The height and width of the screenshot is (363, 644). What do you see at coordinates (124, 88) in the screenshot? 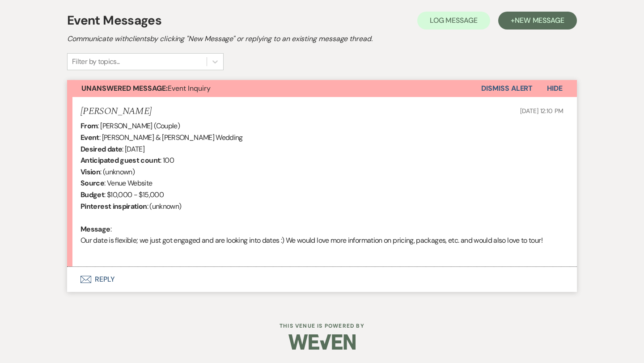
I see `strong: Unanswered Message:` at bounding box center [124, 88].